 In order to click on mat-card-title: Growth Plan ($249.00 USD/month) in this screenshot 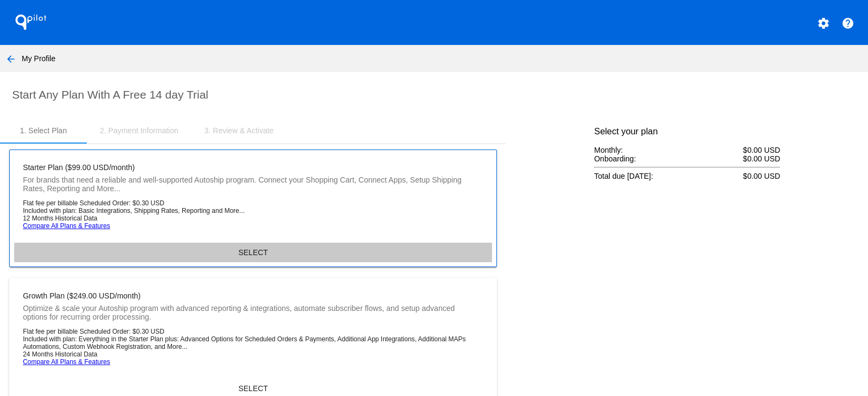, I will do `click(251, 296)`.